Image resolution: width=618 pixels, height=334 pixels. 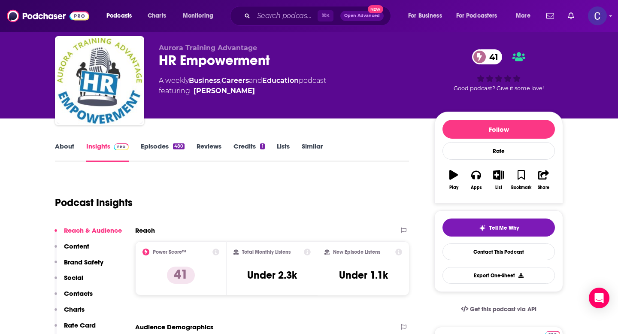 I want to click on button: Bookmark, so click(x=521, y=180).